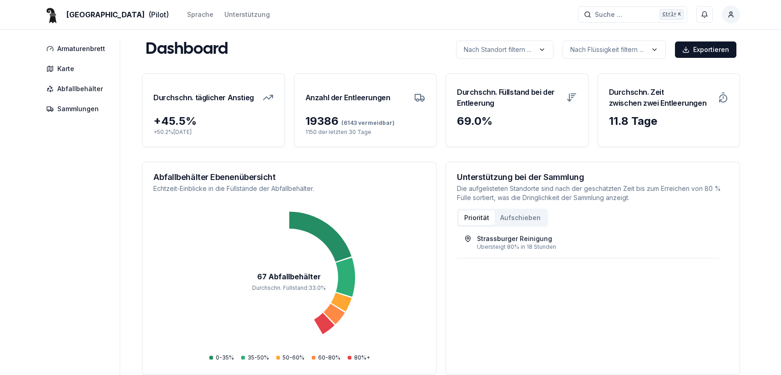 The width and height of the screenshot is (781, 375). Describe the element at coordinates (66, 69) in the screenshot. I see `span: Karte` at that location.